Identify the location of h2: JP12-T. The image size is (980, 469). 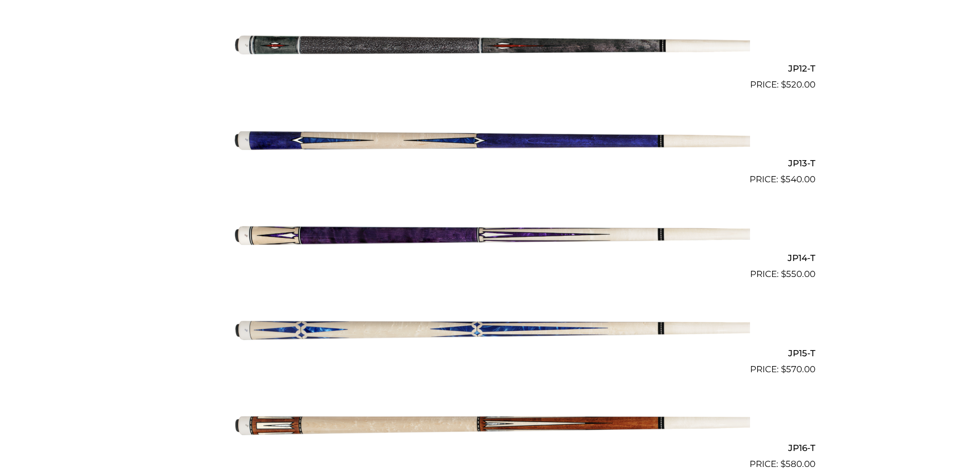
(490, 68).